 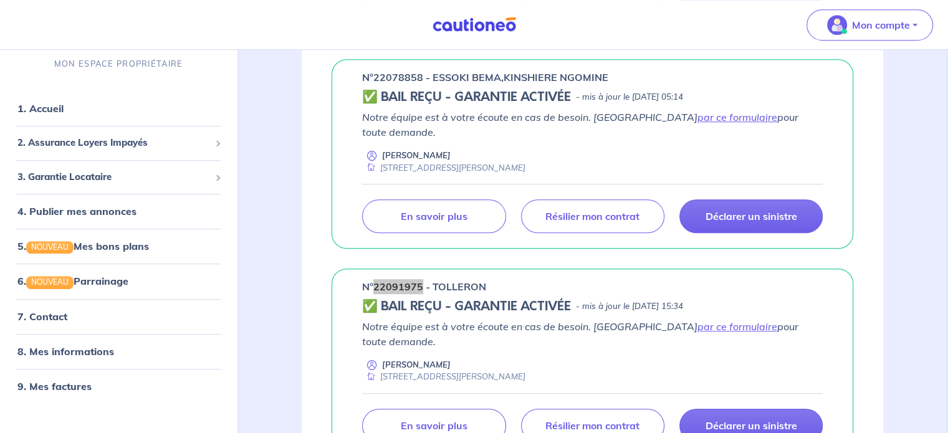 I want to click on p: n°22078858 - ESSOKI BEMA,KINSHIERE NGOMINE, so click(x=485, y=77).